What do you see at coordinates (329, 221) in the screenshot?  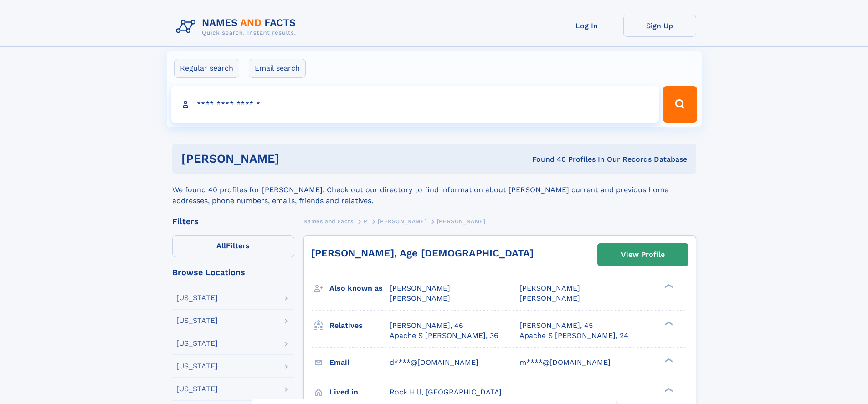 I see `a: Names and Facts` at bounding box center [329, 221].